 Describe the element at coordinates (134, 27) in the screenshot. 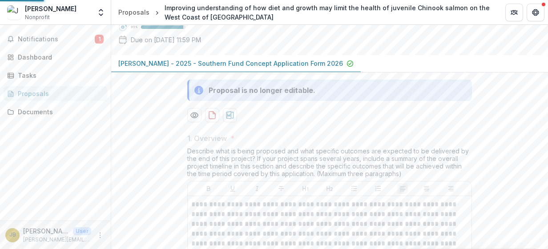

I see `p: 95 %` at that location.